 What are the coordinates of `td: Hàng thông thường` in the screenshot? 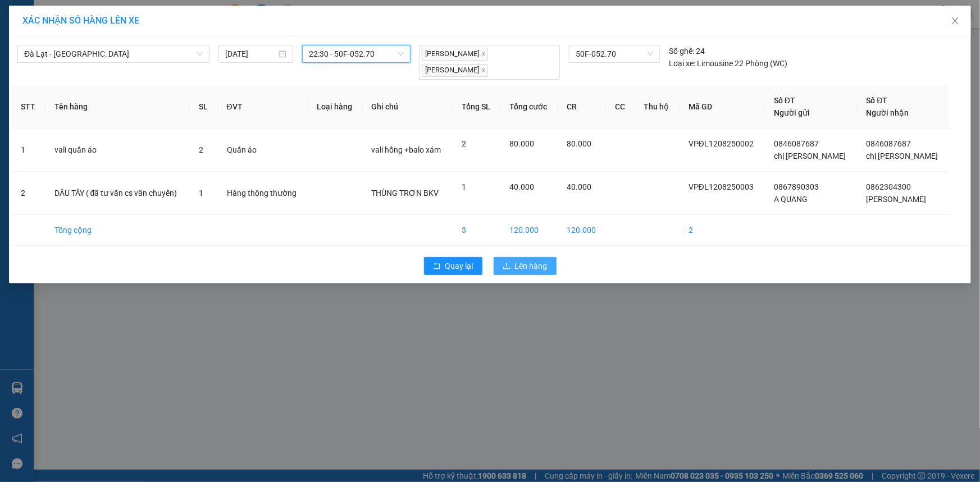 It's located at (263, 193).